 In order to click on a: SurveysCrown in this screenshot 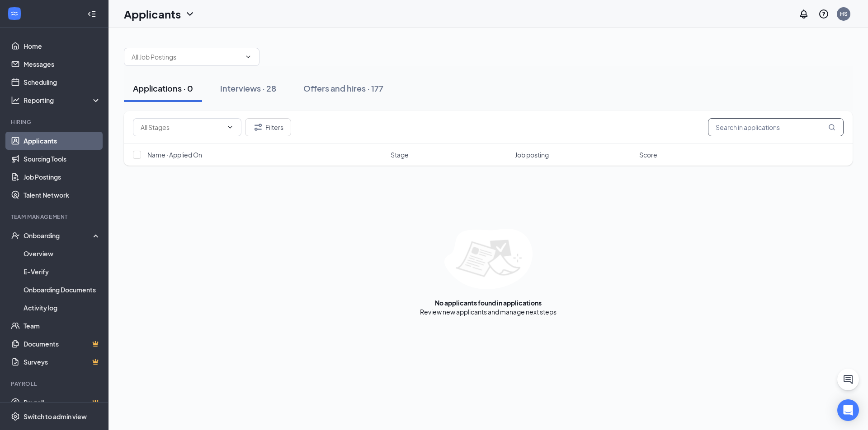, I will do `click(62, 362)`.